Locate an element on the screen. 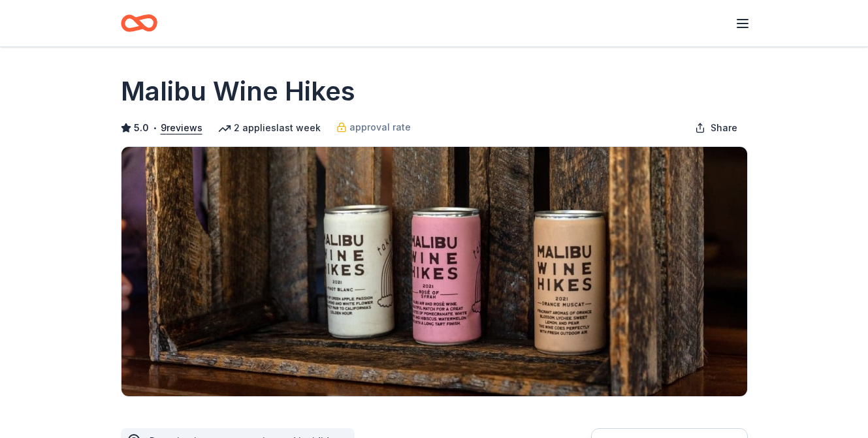 This screenshot has width=868, height=438. span: 5.0 is located at coordinates (141, 128).